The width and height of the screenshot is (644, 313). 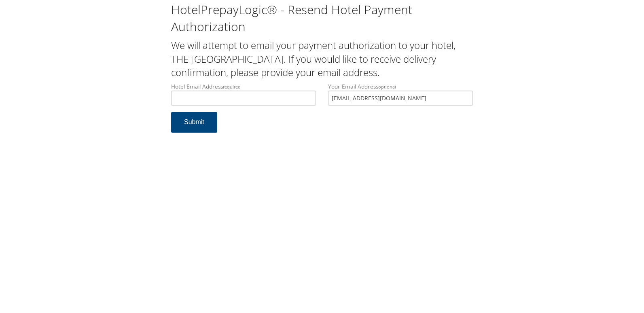 What do you see at coordinates (387, 86) in the screenshot?
I see `small: optional` at bounding box center [387, 86].